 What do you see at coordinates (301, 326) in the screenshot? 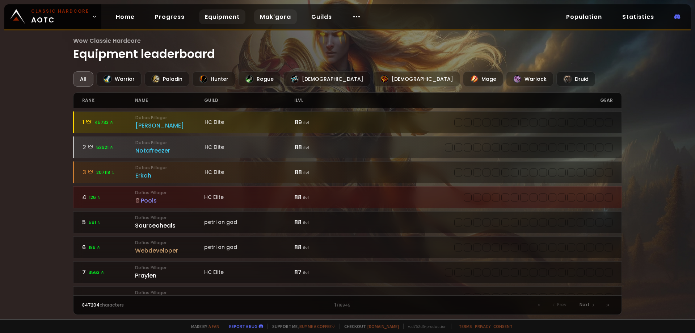
I see `span: Support me,` at bounding box center [301, 326].